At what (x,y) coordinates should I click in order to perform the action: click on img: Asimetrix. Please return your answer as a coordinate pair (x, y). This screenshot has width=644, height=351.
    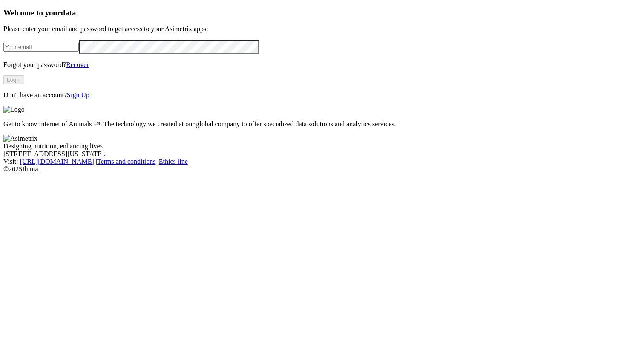
    Looking at the image, I should click on (21, 139).